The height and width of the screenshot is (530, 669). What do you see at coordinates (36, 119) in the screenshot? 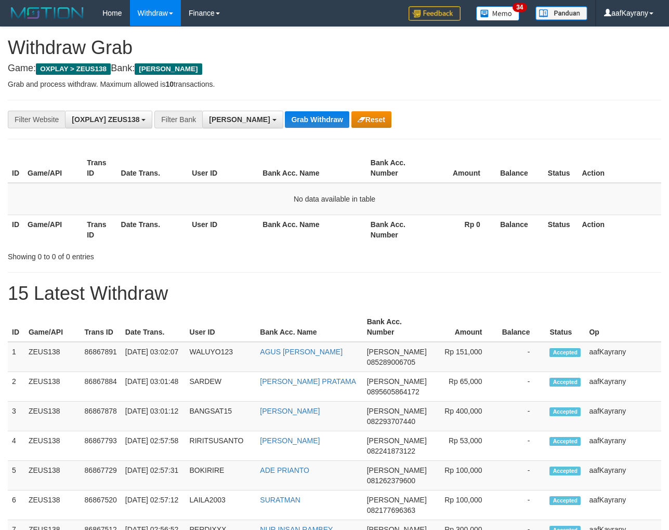
I see `div: Filter Website` at bounding box center [36, 119].